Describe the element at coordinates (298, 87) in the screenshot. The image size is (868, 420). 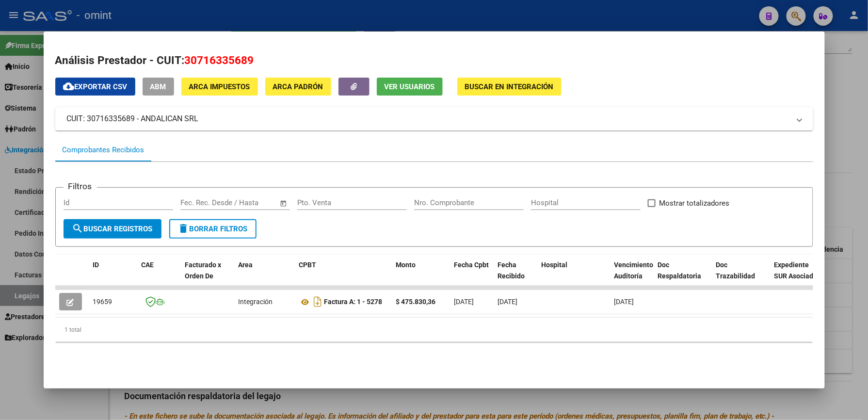
I see `span: ARCA Padrón` at that location.